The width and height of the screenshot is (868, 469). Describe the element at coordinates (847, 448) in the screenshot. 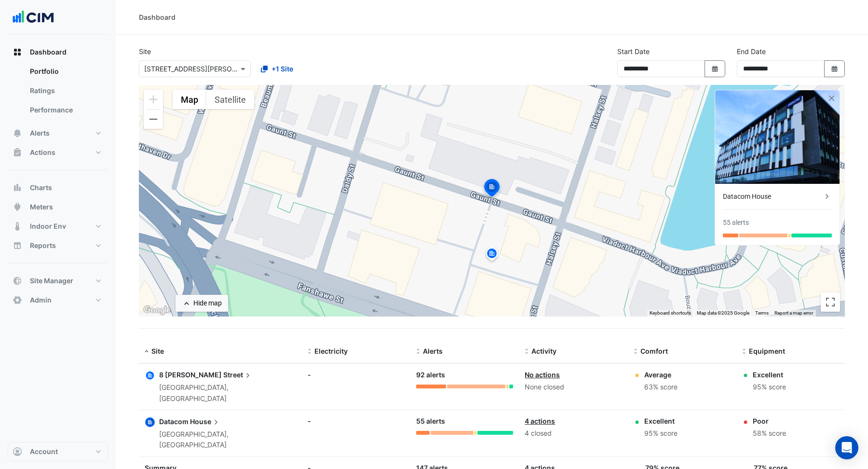

I see `div: Open Intercom Messenger` at that location.